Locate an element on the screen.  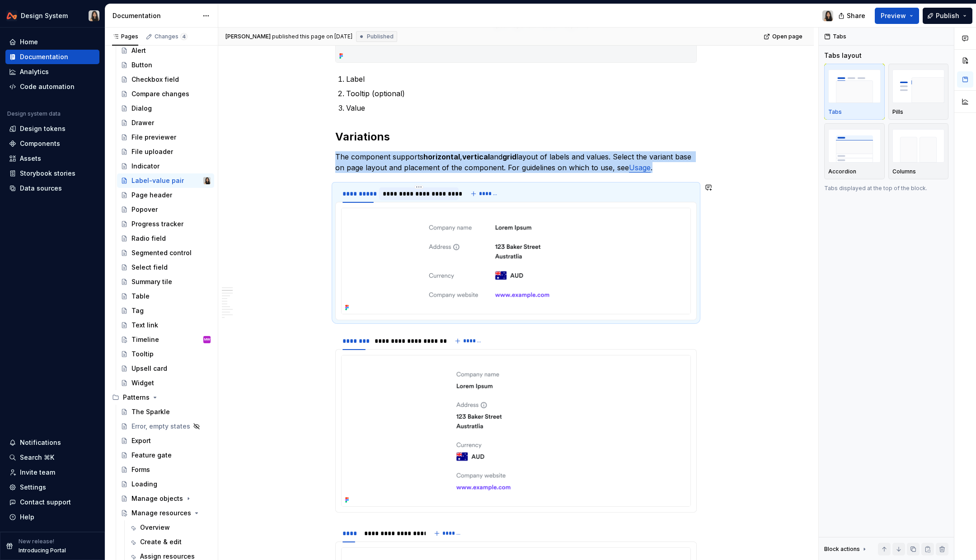
a: The Sparkle is located at coordinates (166, 412).